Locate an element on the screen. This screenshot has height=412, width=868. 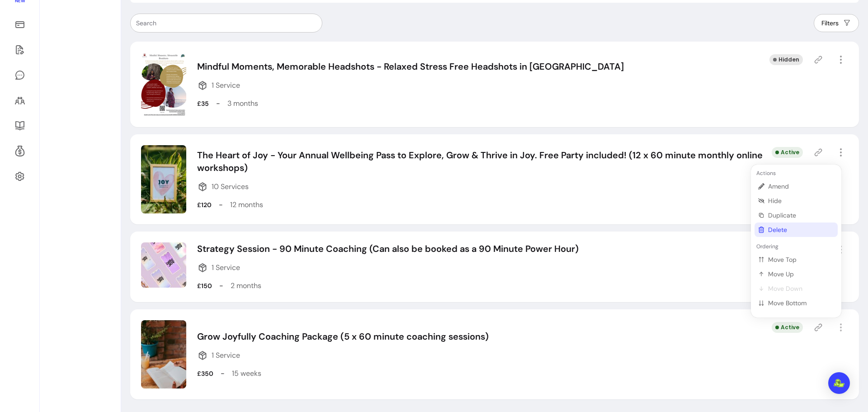
p: £150 is located at coordinates (204, 286).